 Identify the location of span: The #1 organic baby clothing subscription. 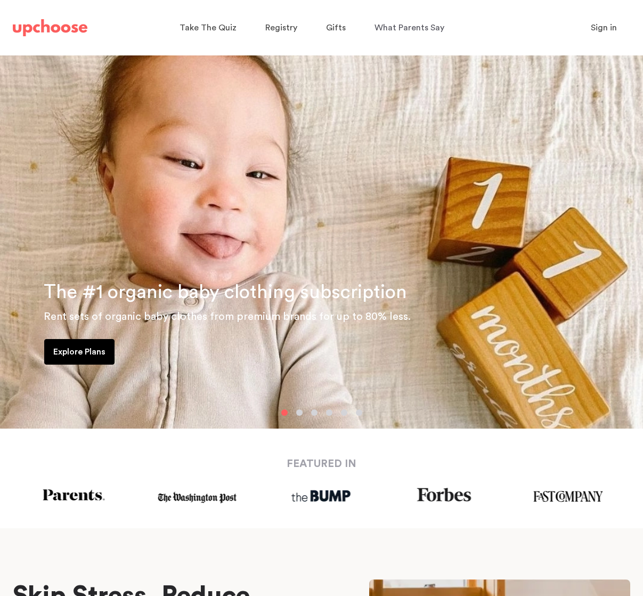
(226, 292).